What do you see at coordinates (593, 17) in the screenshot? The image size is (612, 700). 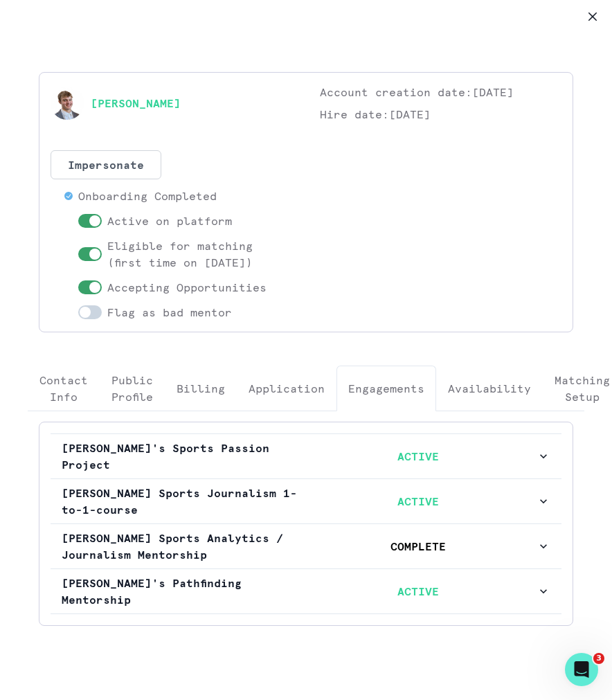 I see `button: Close` at bounding box center [593, 17].